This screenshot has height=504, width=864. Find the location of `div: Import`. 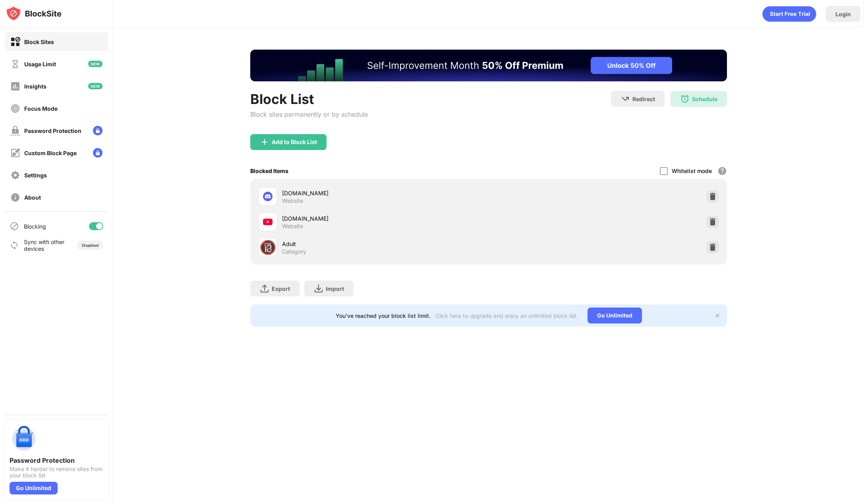

div: Import is located at coordinates (335, 289).